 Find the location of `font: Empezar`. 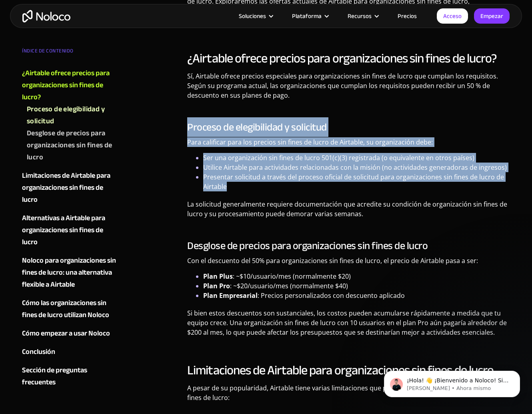

font: Empezar is located at coordinates (492, 16).